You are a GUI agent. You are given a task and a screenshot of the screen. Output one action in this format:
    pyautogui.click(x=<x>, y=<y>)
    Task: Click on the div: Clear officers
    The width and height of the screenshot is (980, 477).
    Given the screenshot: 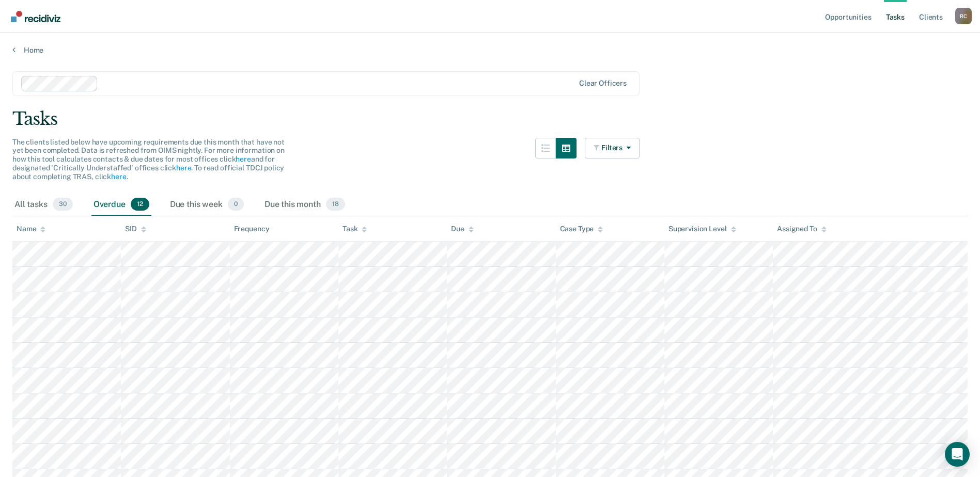 What is the action you would take?
    pyautogui.click(x=603, y=83)
    